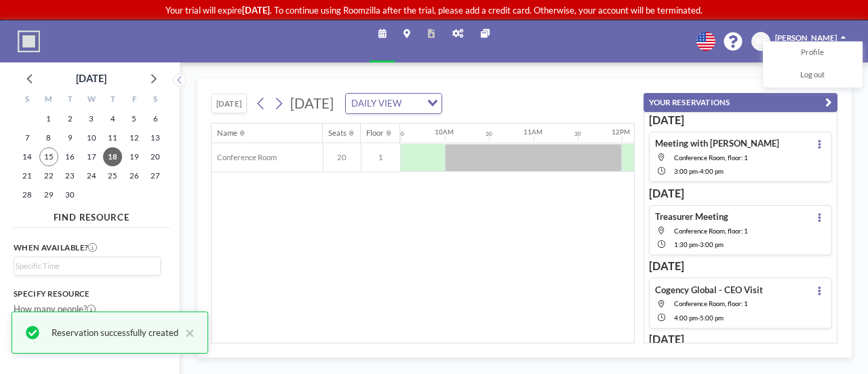 Image resolution: width=868 pixels, height=374 pixels. Describe the element at coordinates (27, 175) in the screenshot. I see `span: Sunday, September 21, 2025` at that location.